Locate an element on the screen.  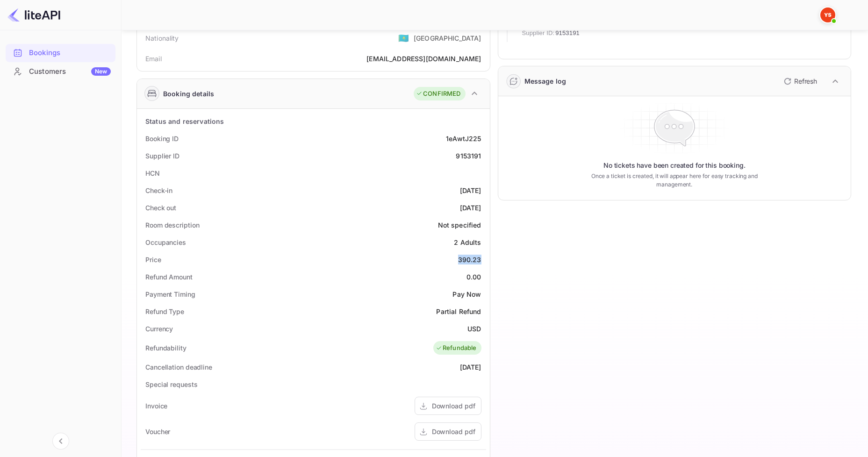
div: Cancellation deadline is located at coordinates (178, 367).